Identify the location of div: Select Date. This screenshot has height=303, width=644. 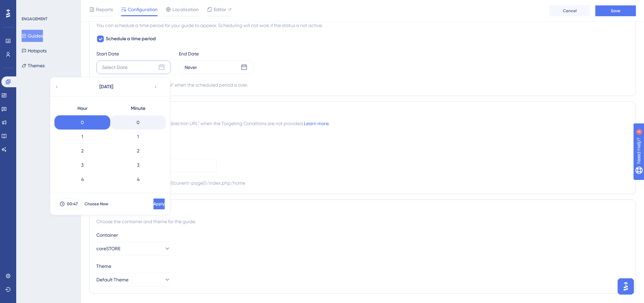
(115, 67).